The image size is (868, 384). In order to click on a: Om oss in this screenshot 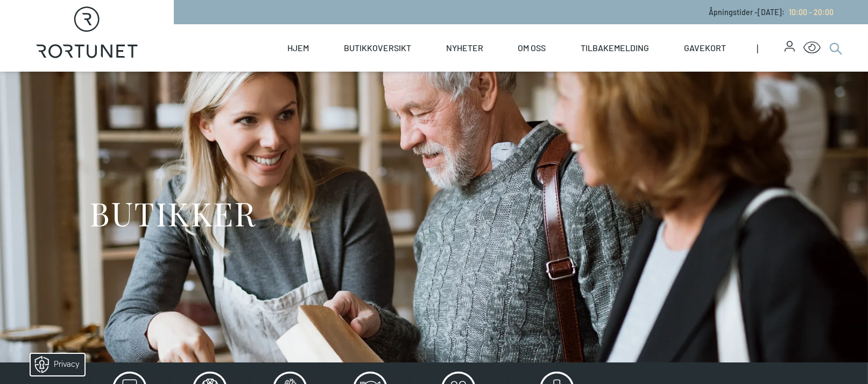, I will do `click(532, 48)`.